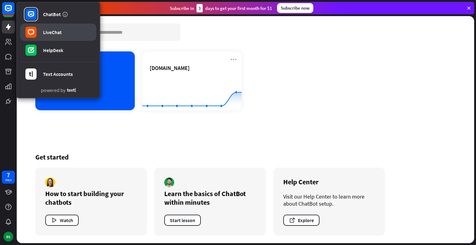  Describe the element at coordinates (210, 198) in the screenshot. I see `div: Learn the basics of ChatBot within minutes` at that location.